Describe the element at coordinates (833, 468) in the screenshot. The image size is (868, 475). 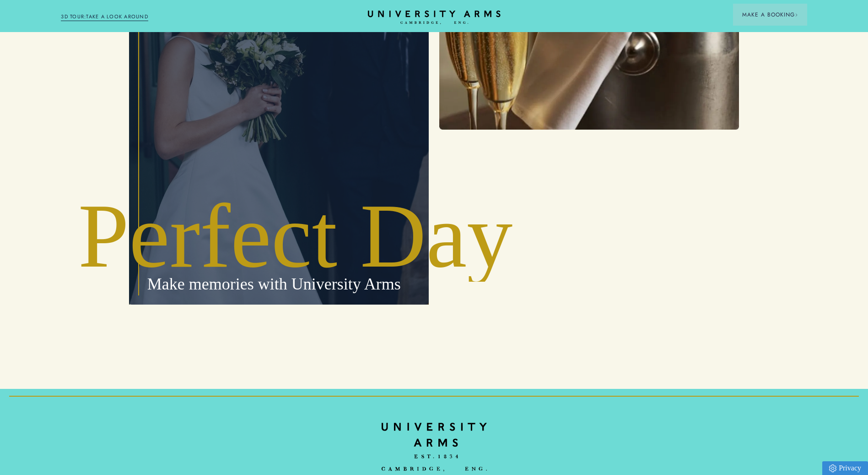
I see `img: Privacy` at that location.